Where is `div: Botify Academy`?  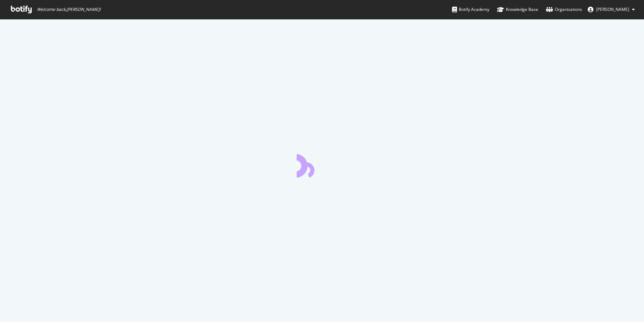
div: Botify Academy is located at coordinates (470, 10).